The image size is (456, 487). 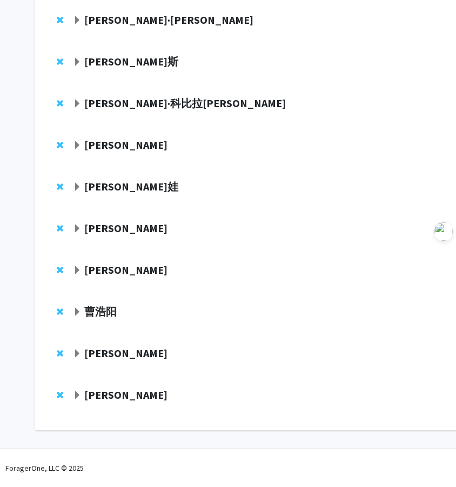 I want to click on span: 展开康斯坦丁诺斯·潘塔齐斯书签, so click(x=77, y=62).